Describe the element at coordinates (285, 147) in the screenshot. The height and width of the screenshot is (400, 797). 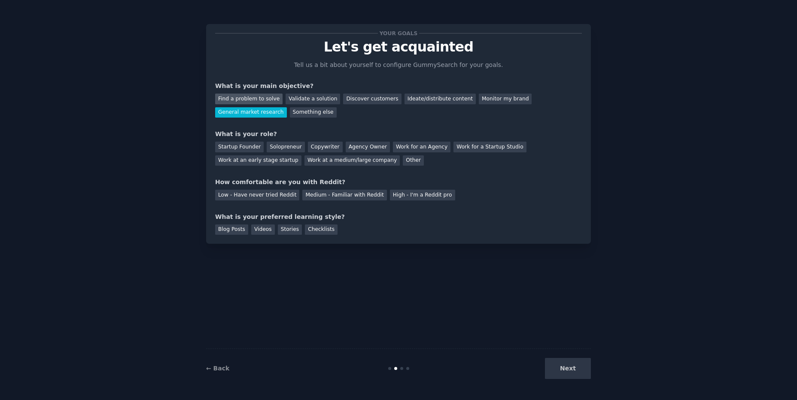
I see `div: Solopreneur` at that location.